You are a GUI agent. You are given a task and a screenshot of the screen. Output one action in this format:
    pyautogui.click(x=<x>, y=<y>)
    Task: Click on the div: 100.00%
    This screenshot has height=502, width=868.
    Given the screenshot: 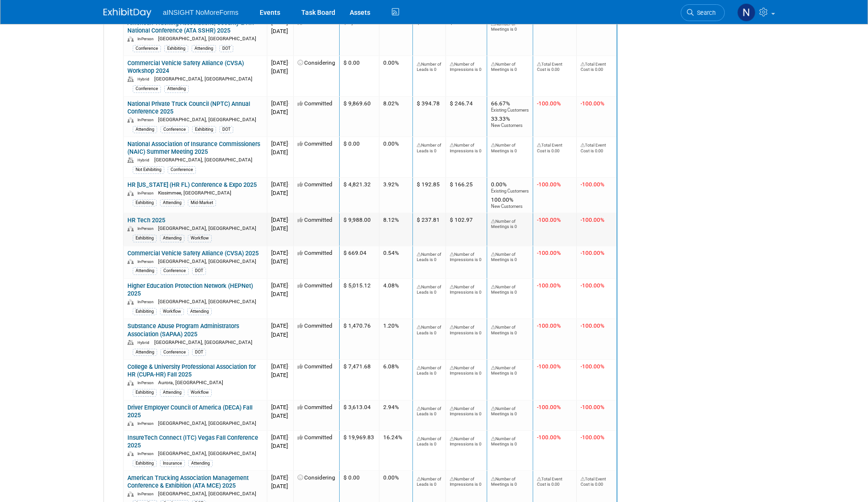 What is the action you would take?
    pyautogui.click(x=510, y=201)
    